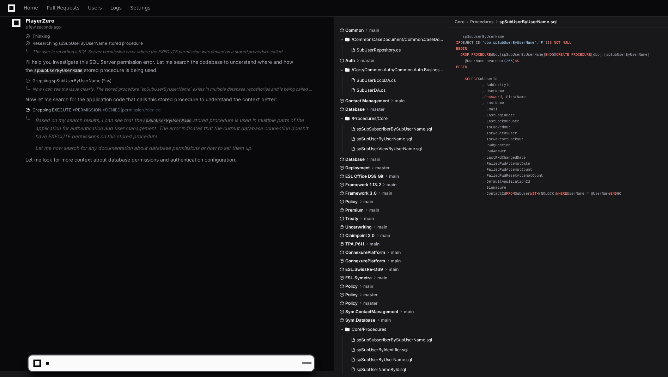 The height and width of the screenshot is (377, 668). Describe the element at coordinates (558, 43) in the screenshot. I see `span: NOT` at that location.